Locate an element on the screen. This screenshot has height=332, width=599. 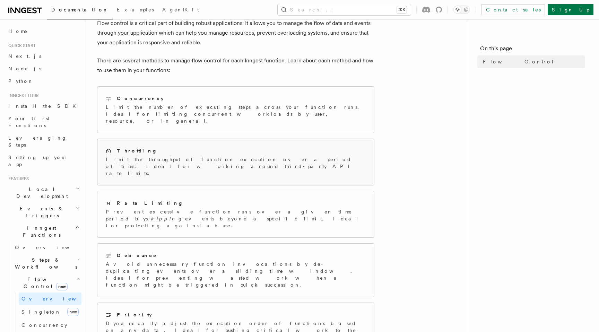
a: Leveraging Steps is located at coordinates (43, 142).